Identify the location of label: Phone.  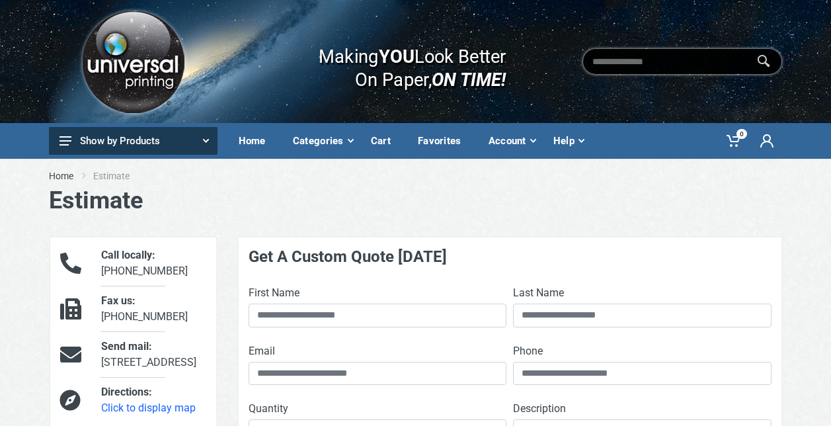
(527, 351).